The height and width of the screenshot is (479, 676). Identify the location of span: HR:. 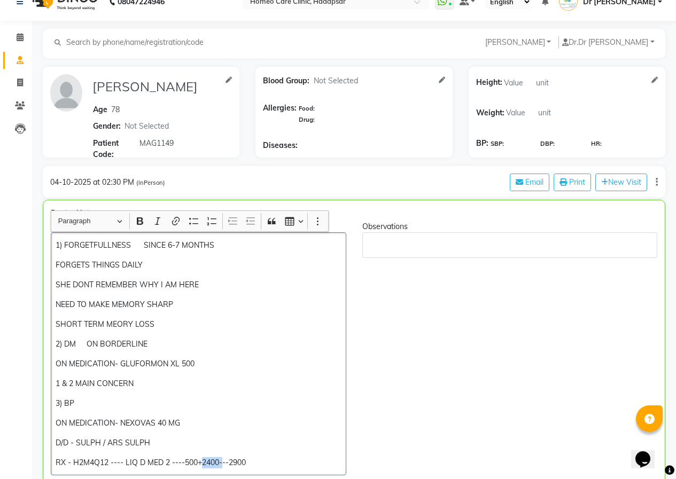
(596, 144).